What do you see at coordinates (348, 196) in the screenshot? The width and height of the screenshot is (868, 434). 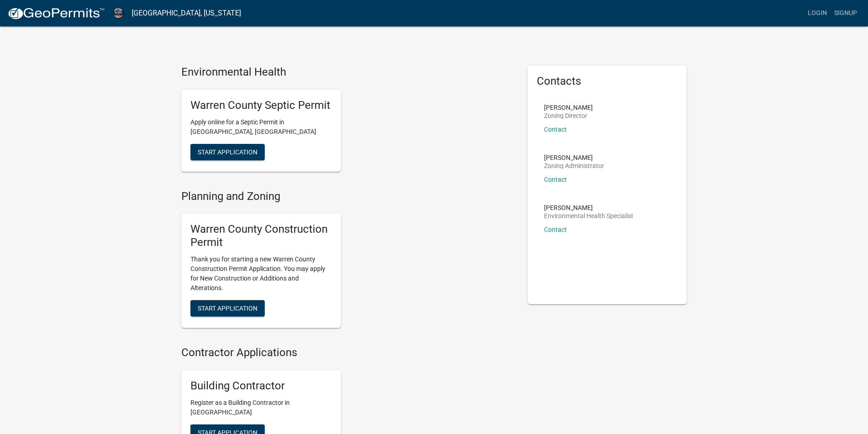 I see `h4: Planning and Zoning` at bounding box center [348, 196].